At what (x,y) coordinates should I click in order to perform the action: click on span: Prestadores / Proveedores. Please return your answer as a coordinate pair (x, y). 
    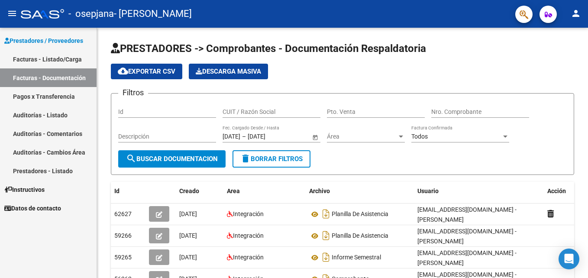
    Looking at the image, I should click on (44, 41).